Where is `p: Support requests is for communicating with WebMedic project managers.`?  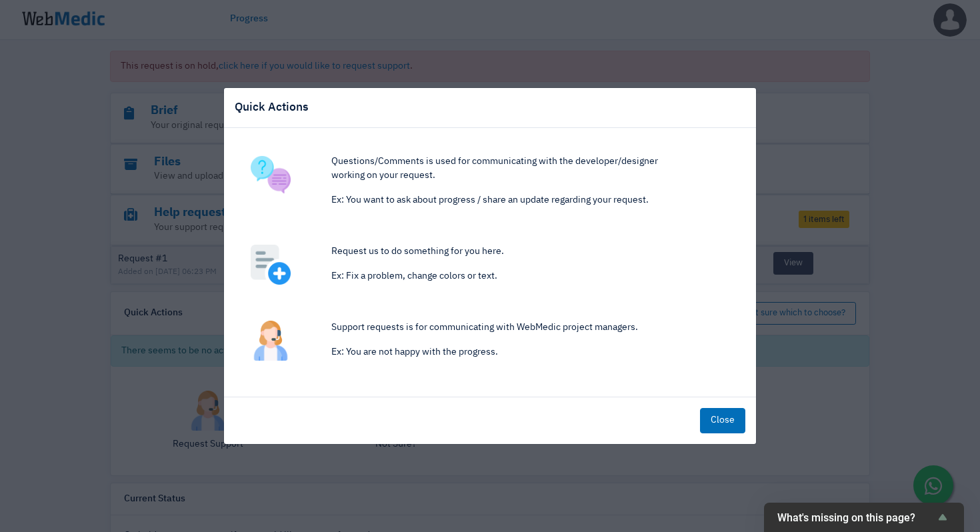
p: Support requests is for communicating with WebMedic project managers. is located at coordinates (510, 327).